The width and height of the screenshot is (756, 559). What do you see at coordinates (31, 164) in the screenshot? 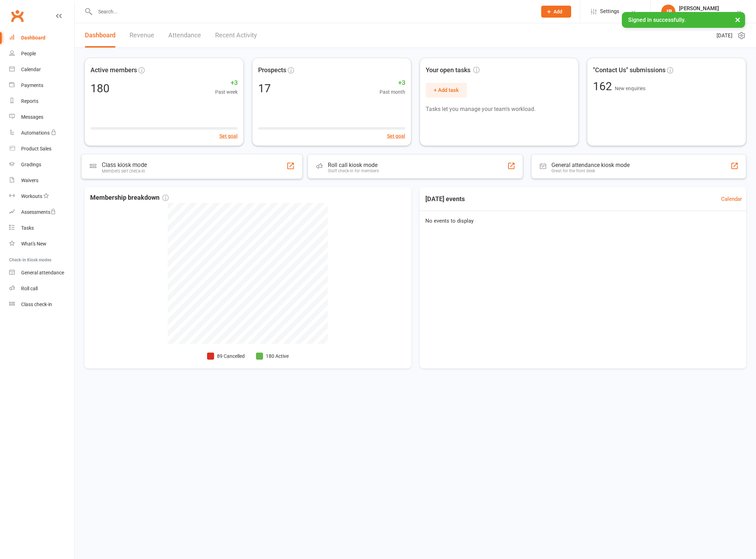
I see `div: Gradings` at bounding box center [31, 164].